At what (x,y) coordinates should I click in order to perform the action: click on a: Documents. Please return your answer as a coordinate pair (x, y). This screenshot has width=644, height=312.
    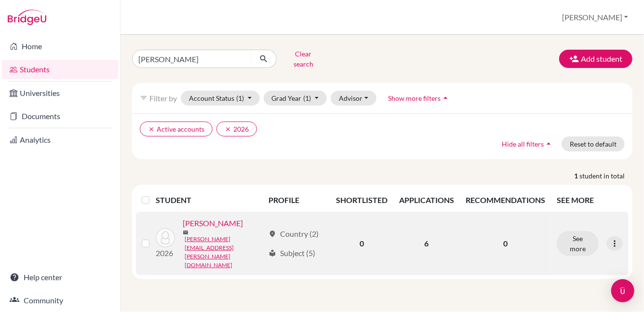
    Looking at the image, I should click on (60, 116).